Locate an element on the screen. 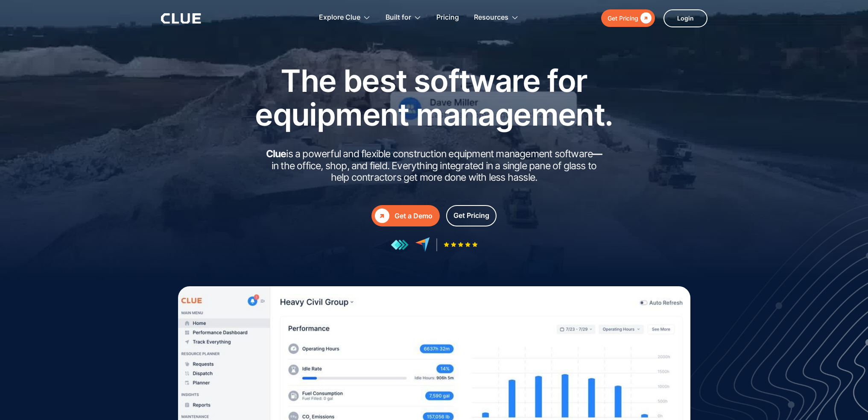  img: reviews at getapp is located at coordinates (400, 245).